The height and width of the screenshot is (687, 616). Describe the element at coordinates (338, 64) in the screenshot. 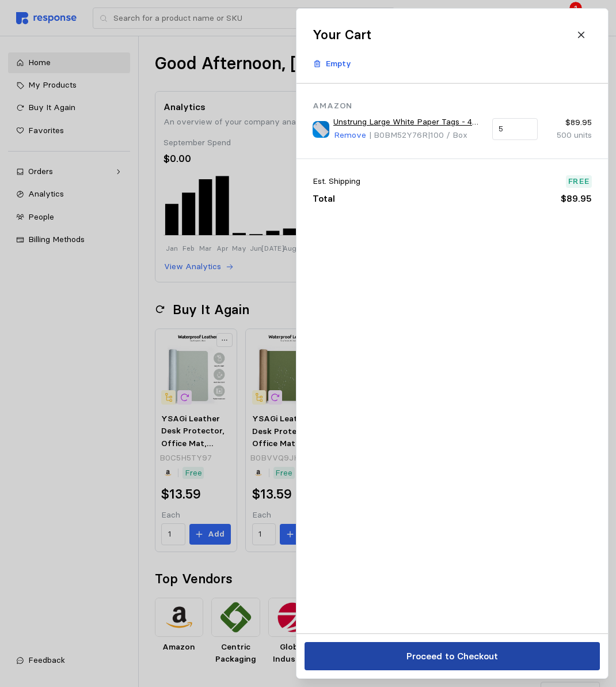

I see `p: Empty` at that location.